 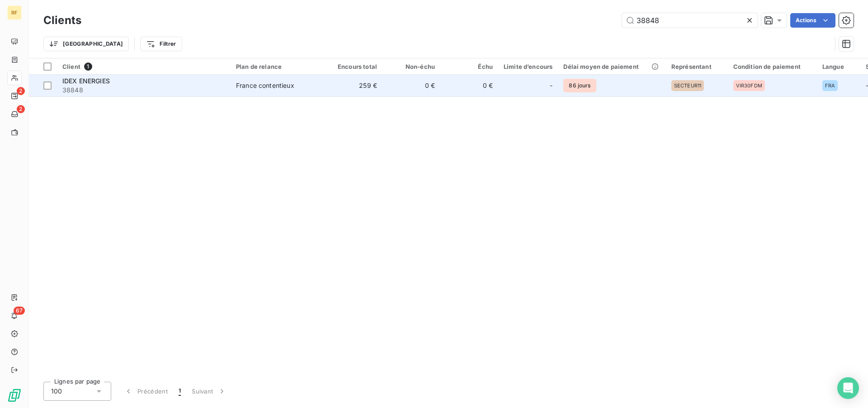 What do you see at coordinates (848, 388) in the screenshot?
I see `div: Open Intercom Messenger` at bounding box center [848, 388].